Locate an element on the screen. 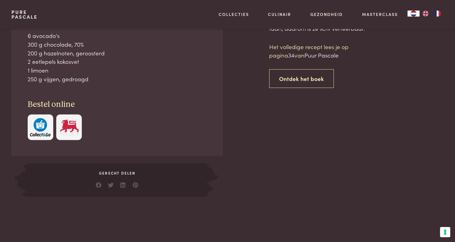  p: Het volledige recept lees je op pagina van is located at coordinates (320, 51).